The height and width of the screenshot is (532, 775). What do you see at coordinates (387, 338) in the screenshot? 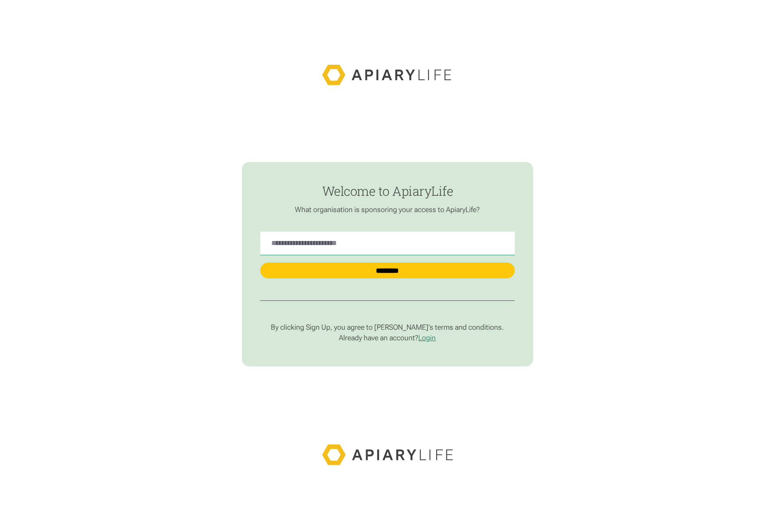
I see `p: Already have an account?` at bounding box center [387, 338].